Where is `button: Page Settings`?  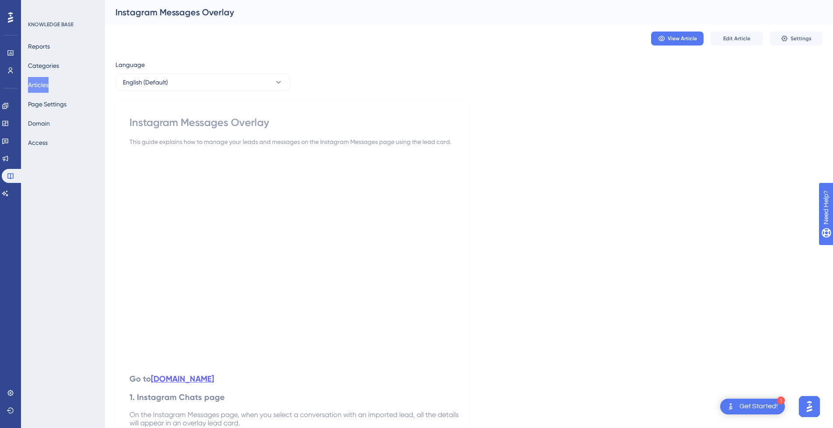
button: Page Settings is located at coordinates (47, 104).